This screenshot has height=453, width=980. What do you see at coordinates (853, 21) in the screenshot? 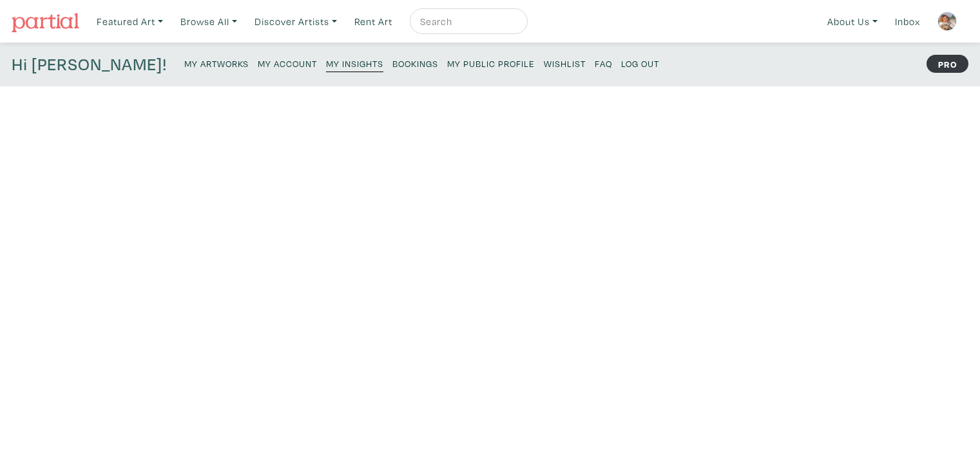
I see `a: About Us` at bounding box center [853, 21].